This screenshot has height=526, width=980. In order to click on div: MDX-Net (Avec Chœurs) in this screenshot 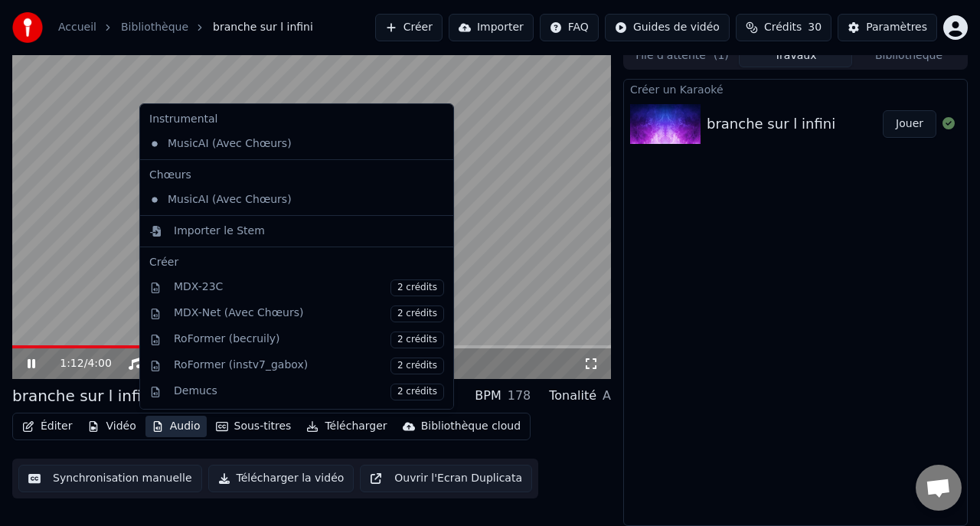, I will do `click(308, 313)`.